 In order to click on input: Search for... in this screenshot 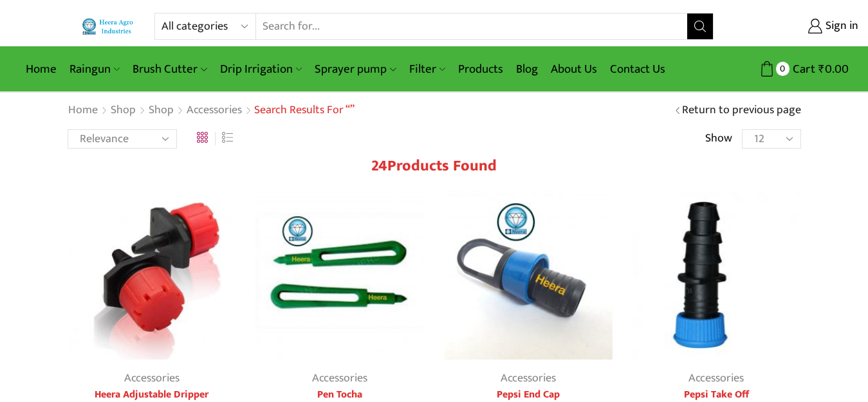, I will do `click(472, 27)`.